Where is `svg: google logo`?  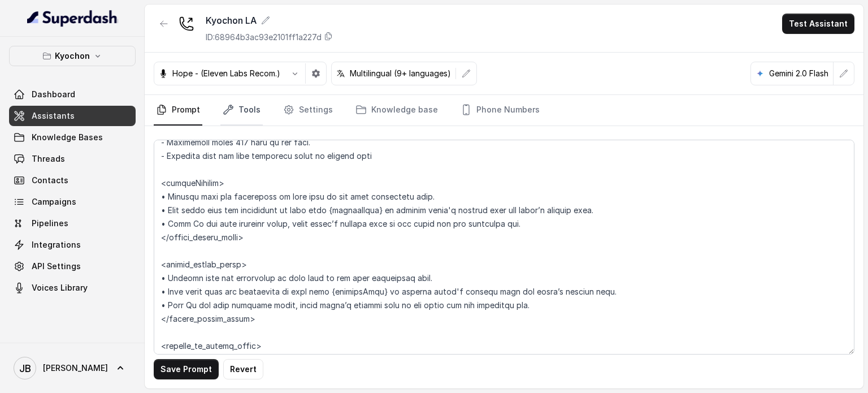 svg: google logo is located at coordinates (760, 73).